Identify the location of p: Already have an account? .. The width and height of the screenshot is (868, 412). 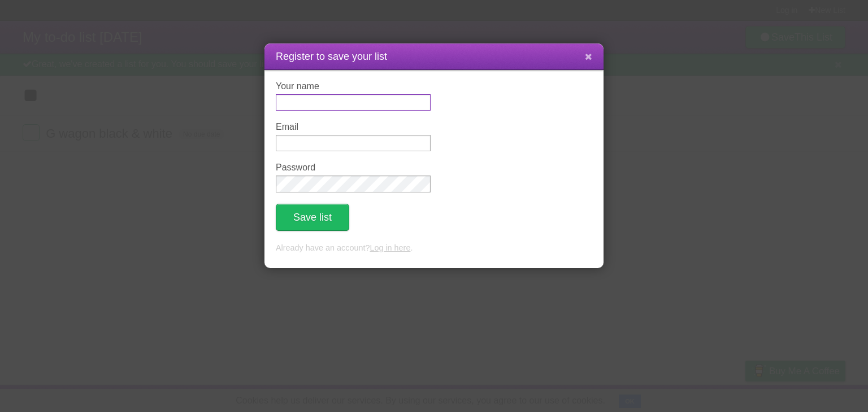
(434, 248).